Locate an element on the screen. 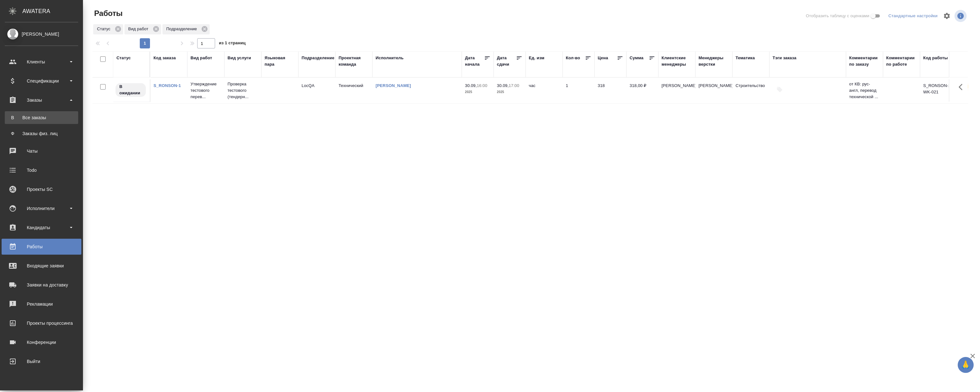 The width and height of the screenshot is (980, 392). div: Цена is located at coordinates (603, 58).